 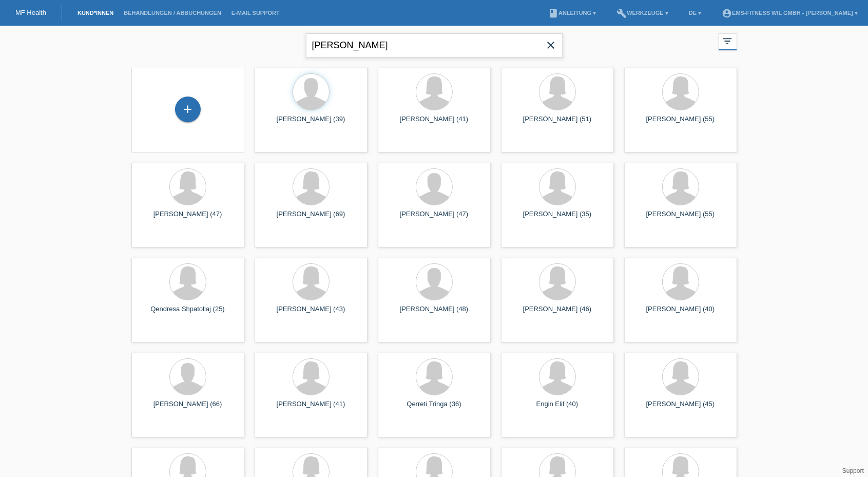 What do you see at coordinates (621, 14) in the screenshot?
I see `i: build` at bounding box center [621, 14].